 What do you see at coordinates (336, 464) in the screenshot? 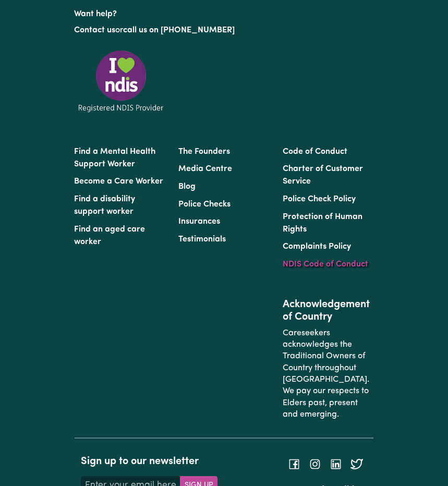
I see `a: Follow Careseekers on LinkedIn` at bounding box center [336, 464].